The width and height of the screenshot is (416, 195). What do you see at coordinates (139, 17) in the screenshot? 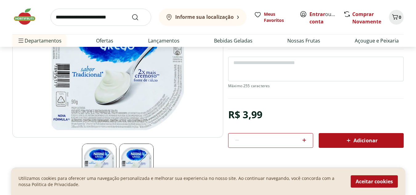
I see `button: Submit Search` at bounding box center [139, 17].